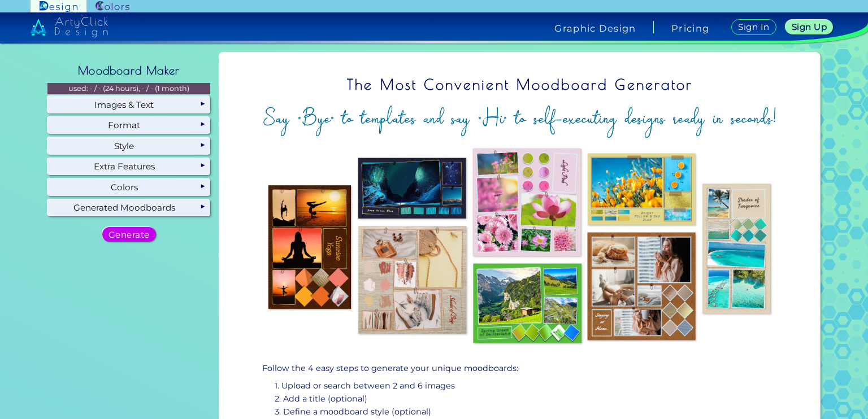 This screenshot has width=868, height=419. What do you see at coordinates (520, 246) in the screenshot?
I see `img: overview.jpg` at bounding box center [520, 246].